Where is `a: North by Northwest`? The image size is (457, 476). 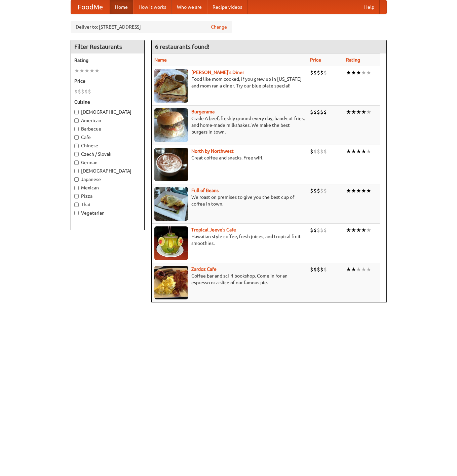
a: North by Northwest is located at coordinates (212, 151).